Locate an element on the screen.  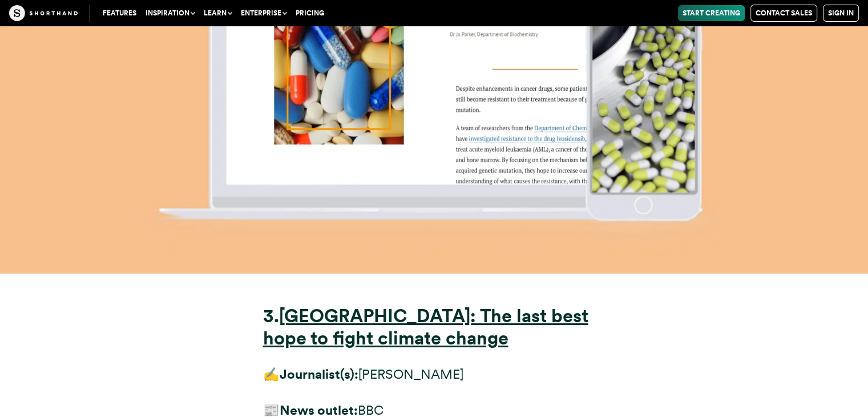
button: Enterprise is located at coordinates (264, 13).